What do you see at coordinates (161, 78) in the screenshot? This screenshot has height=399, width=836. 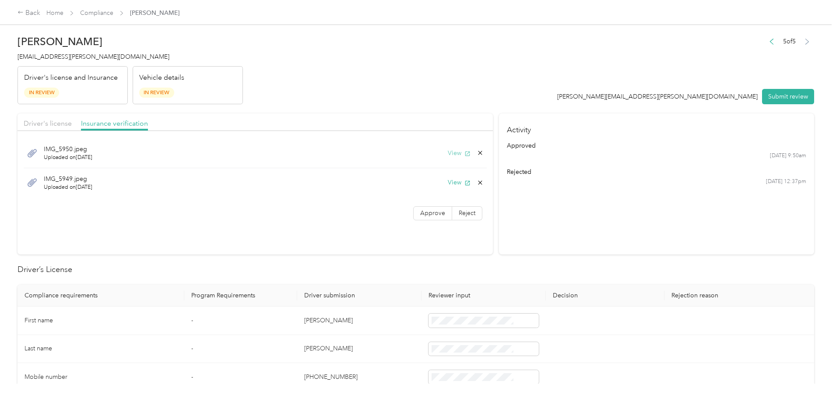 I see `p: Vehicle details` at bounding box center [161, 78].